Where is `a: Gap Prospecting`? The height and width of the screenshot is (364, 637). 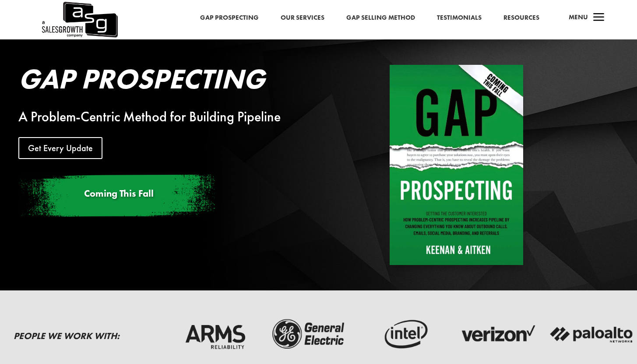
a: Gap Prospecting is located at coordinates (229, 18).